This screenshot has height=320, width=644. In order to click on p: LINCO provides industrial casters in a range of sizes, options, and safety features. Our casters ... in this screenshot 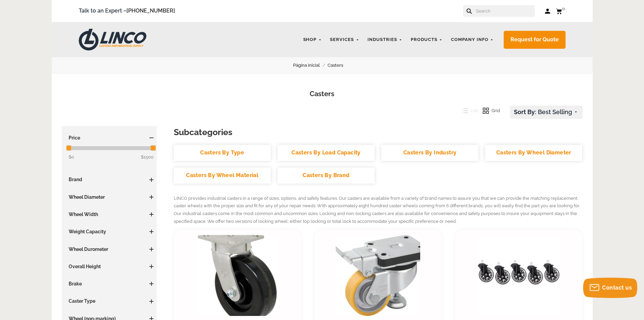, I will do `click(378, 210)`.